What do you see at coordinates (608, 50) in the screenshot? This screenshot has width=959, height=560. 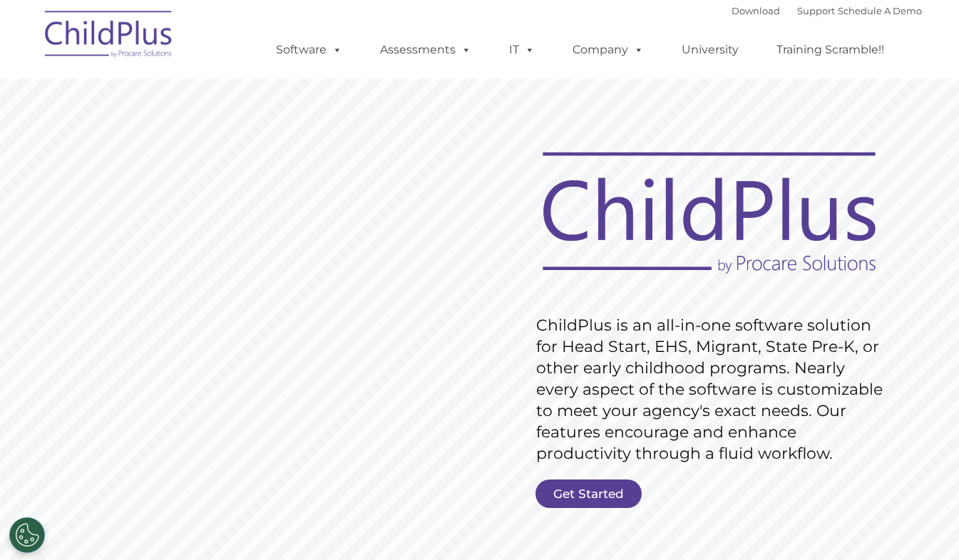 I see `a: Company` at bounding box center [608, 50].